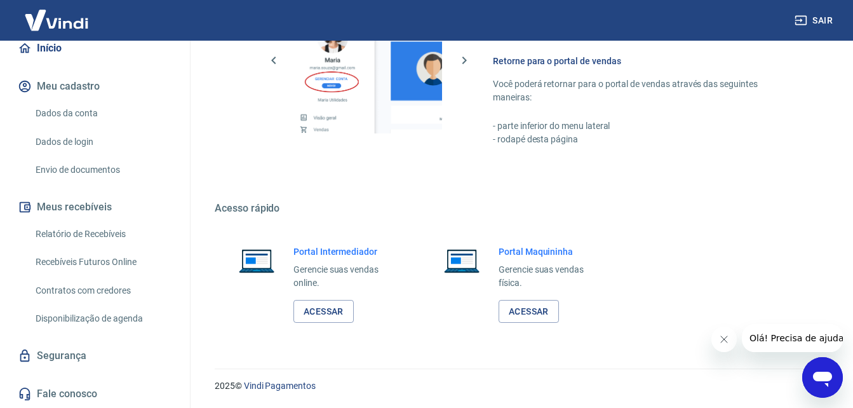 Image resolution: width=853 pixels, height=408 pixels. What do you see at coordinates (815, 20) in the screenshot?
I see `button: Sair` at bounding box center [815, 20].